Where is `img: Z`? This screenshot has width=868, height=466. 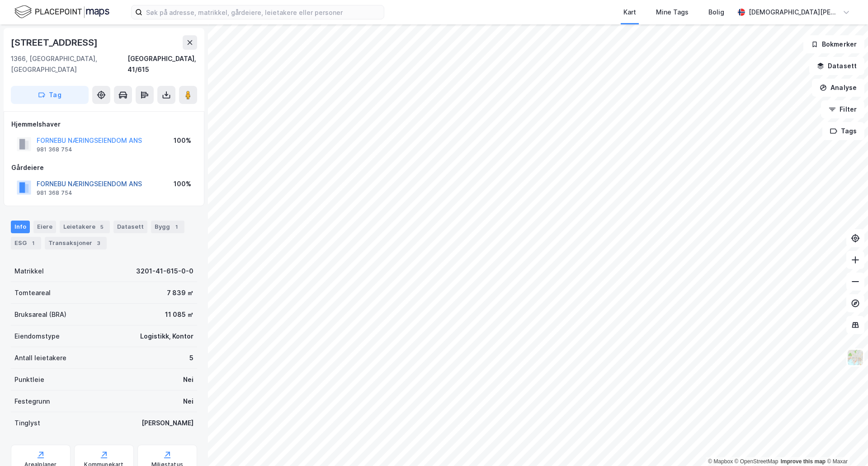
img: Z is located at coordinates (855, 357).